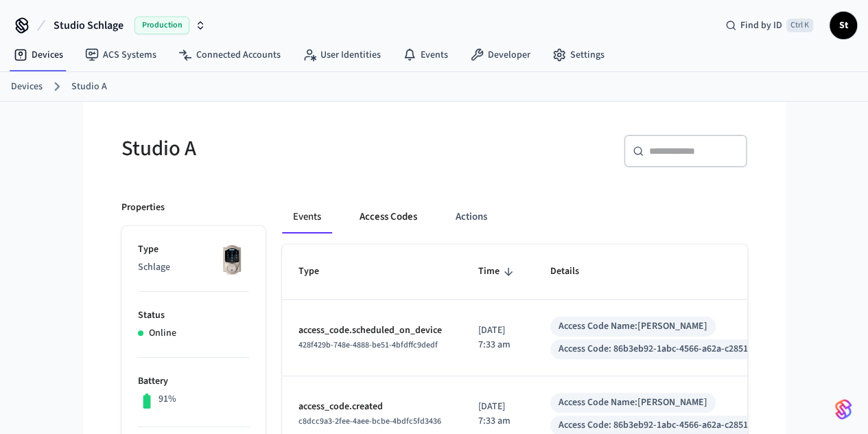 This screenshot has height=434, width=868. What do you see at coordinates (515, 217) in the screenshot?
I see `div: ant example` at bounding box center [515, 217].